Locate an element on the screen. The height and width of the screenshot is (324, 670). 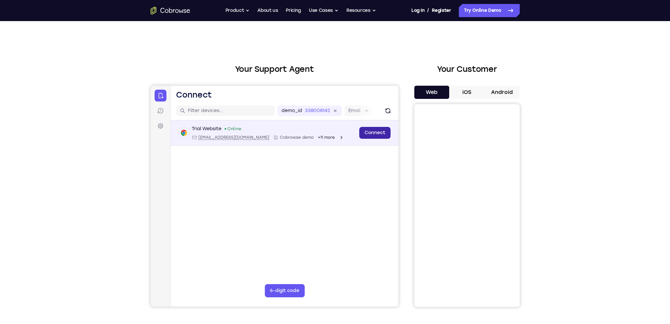
div: App is located at coordinates (143, 52).